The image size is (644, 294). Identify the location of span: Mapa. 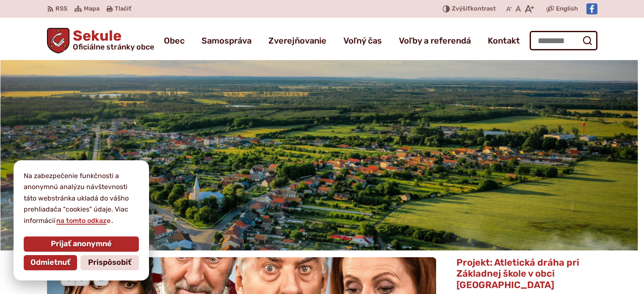
(92, 9).